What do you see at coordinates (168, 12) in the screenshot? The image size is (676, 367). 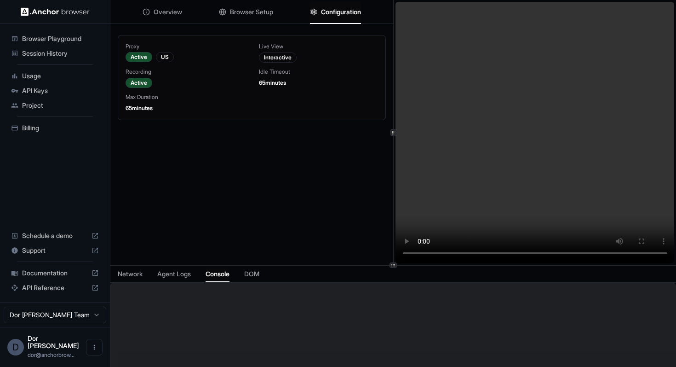 I see `span: Overview` at bounding box center [168, 12].